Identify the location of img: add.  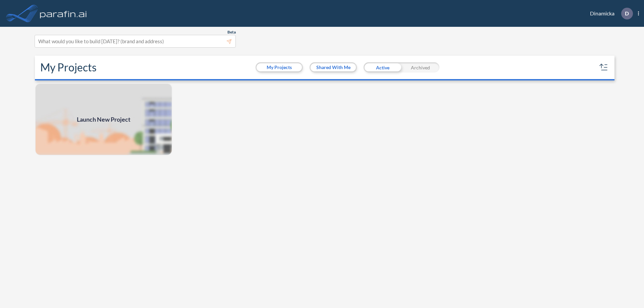
(104, 119).